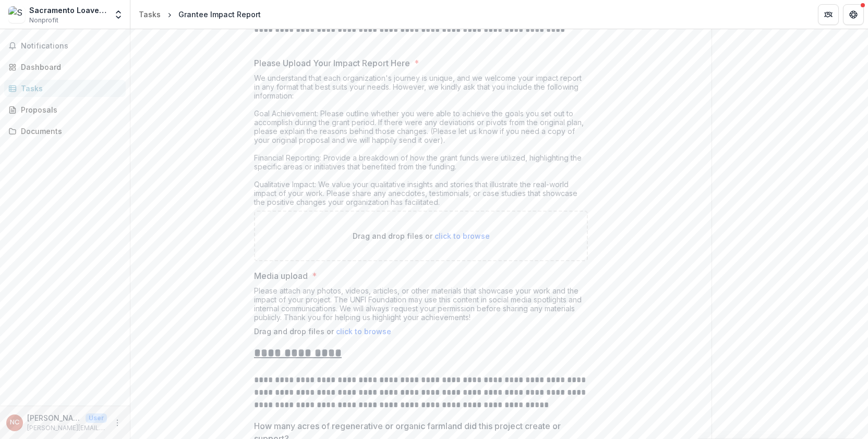 The width and height of the screenshot is (868, 439). Describe the element at coordinates (17, 14) in the screenshot. I see `img: Sacramento Loaves And Fishes` at that location.